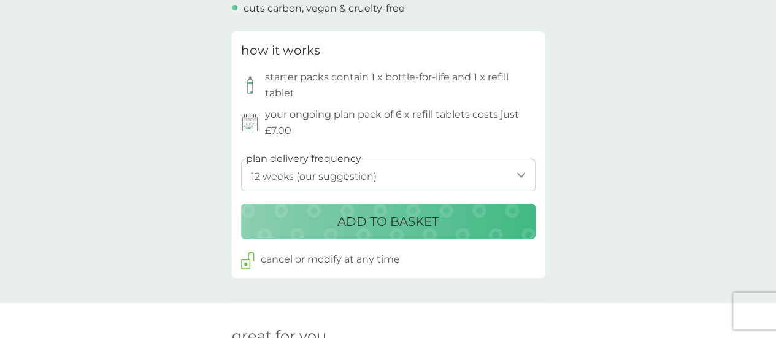 This screenshot has height=338, width=776. I want to click on p: your ongoing plan pack of 6 x refill tablets costs just £7.00, so click(400, 122).